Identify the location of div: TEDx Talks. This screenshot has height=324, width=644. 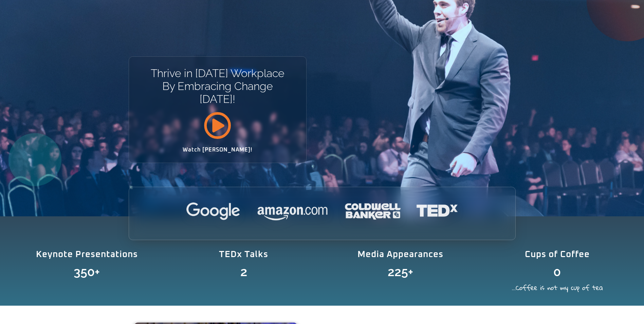
(244, 255).